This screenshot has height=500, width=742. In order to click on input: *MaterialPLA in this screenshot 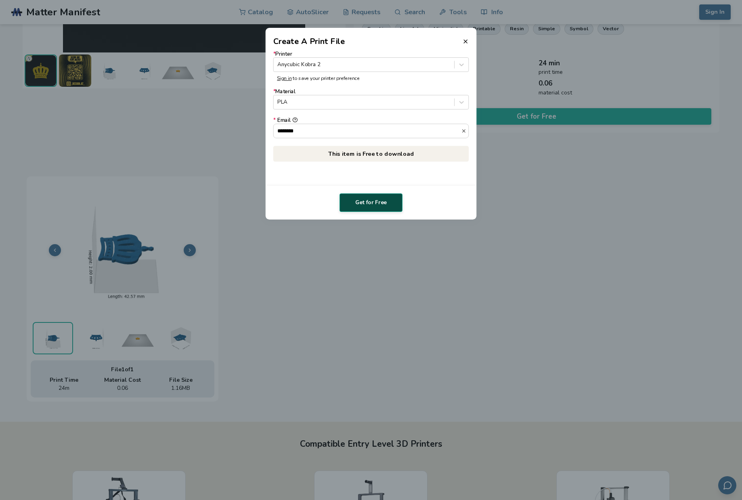, I will do `click(278, 102)`.